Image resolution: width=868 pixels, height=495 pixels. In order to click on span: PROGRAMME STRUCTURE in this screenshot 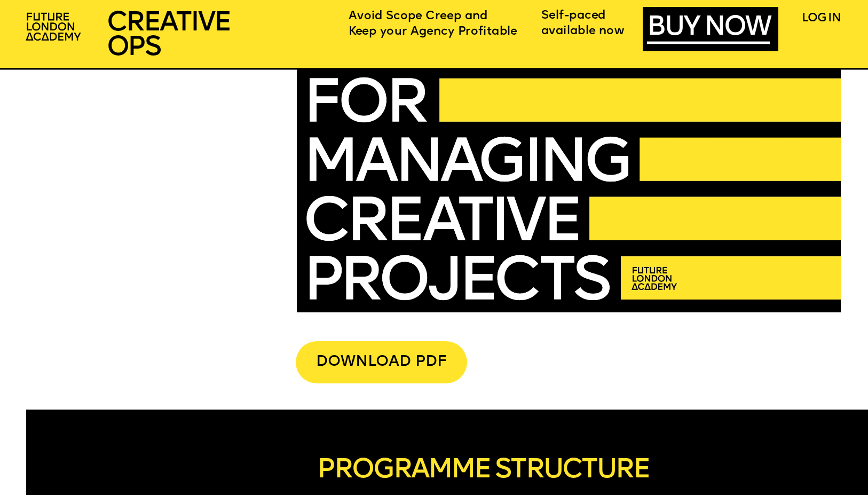, I will do `click(483, 470)`.